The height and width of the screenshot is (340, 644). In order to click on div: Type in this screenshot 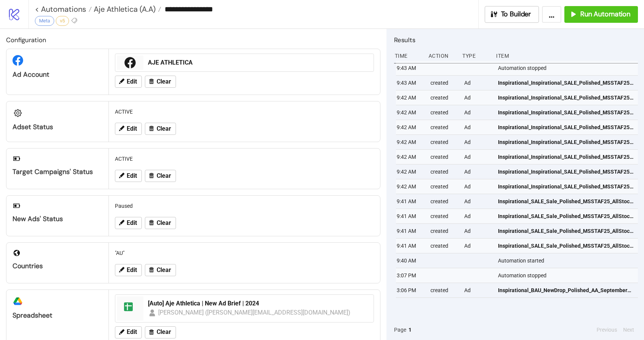, I will do `click(476, 56)`.